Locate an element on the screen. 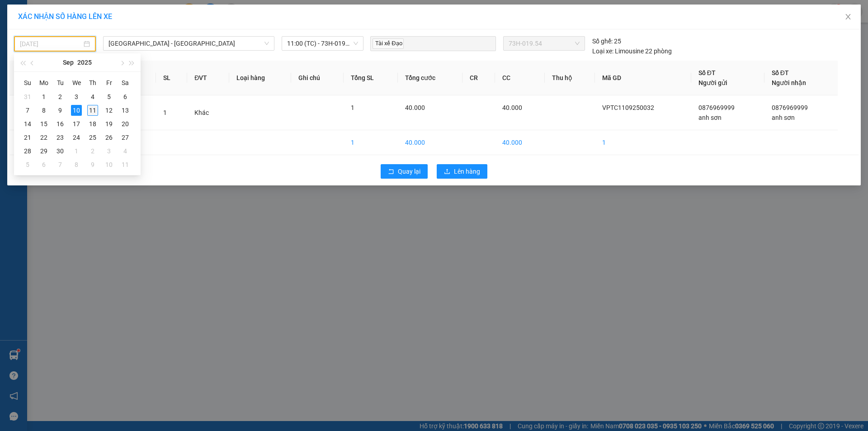  span: down is located at coordinates (267, 43).